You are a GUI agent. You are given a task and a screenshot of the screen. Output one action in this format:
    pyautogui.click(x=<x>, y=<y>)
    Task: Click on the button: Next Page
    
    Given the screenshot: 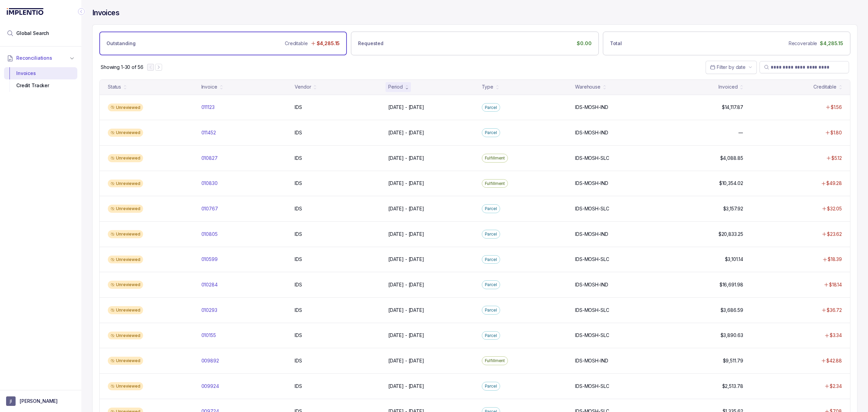 What is the action you would take?
    pyautogui.click(x=158, y=67)
    